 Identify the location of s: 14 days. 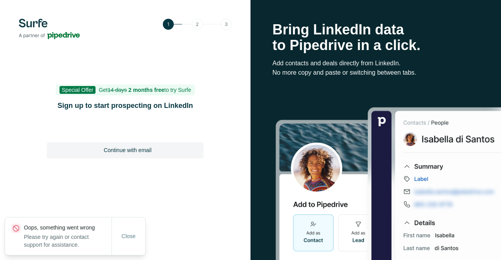
(117, 90).